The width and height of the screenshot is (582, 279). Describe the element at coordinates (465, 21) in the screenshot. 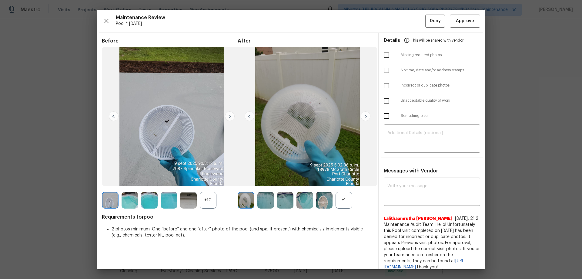

I see `button: Approve` at that location.